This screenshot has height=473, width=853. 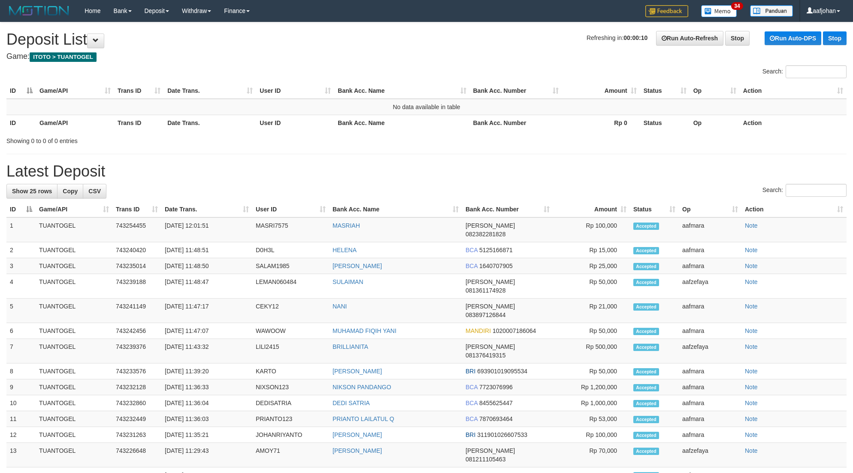 What do you see at coordinates (485, 459) in the screenshot?
I see `span: Copy 081211105463 to clipboard` at bounding box center [485, 459].